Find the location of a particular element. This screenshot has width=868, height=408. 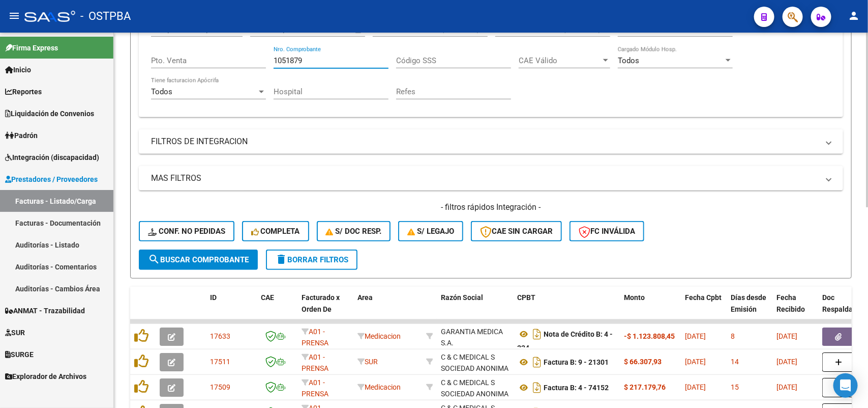

span: Inicio is located at coordinates (18, 69).